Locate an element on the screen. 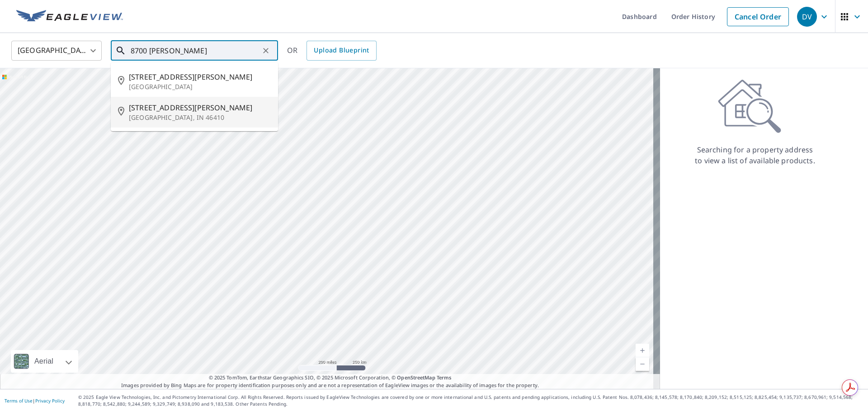 Image resolution: width=868 pixels, height=412 pixels. a: Cancel Order is located at coordinates (758, 17).